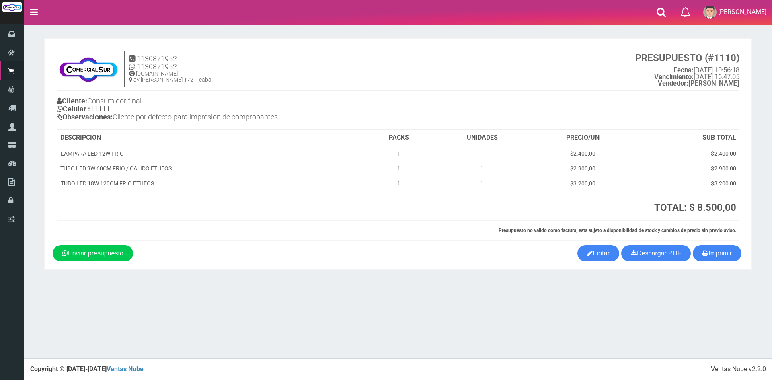  I want to click on img: User Image, so click(710, 12).